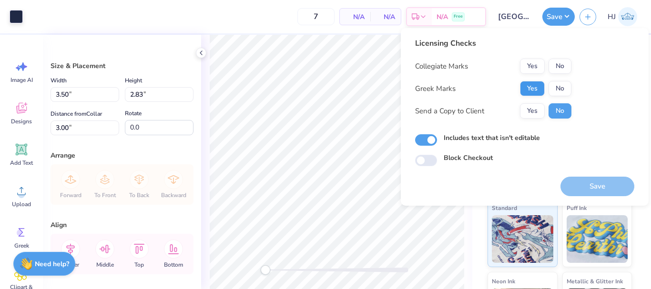  Describe the element at coordinates (503, 281) in the screenshot. I see `span: Neon Ink` at that location.